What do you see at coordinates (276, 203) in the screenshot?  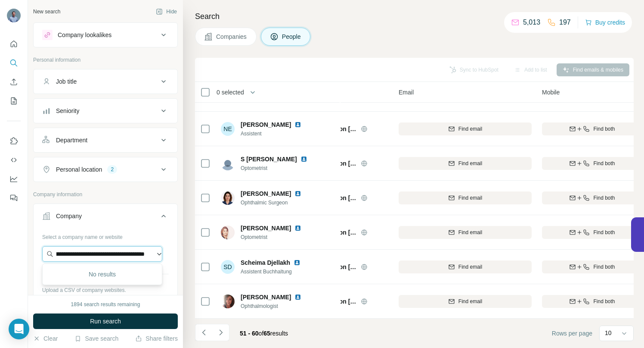 I see `span: Ophthalmic Surgeon` at bounding box center [276, 203].